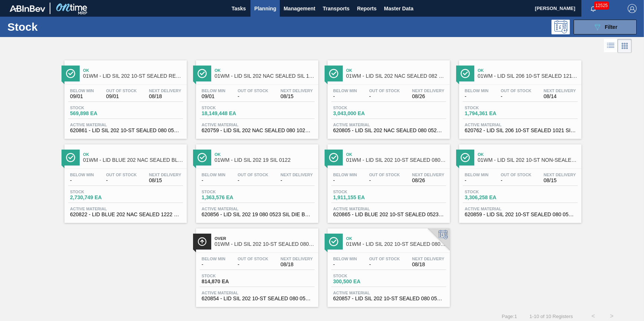  Describe the element at coordinates (611, 27) in the screenshot. I see `span: Filter` at that location.